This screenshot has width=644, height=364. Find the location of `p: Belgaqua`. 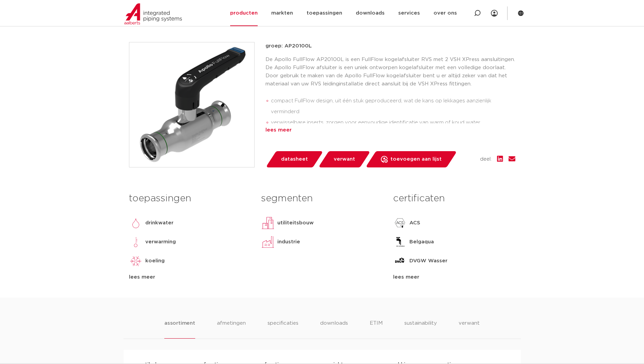

p: Belgaqua is located at coordinates (422, 242).